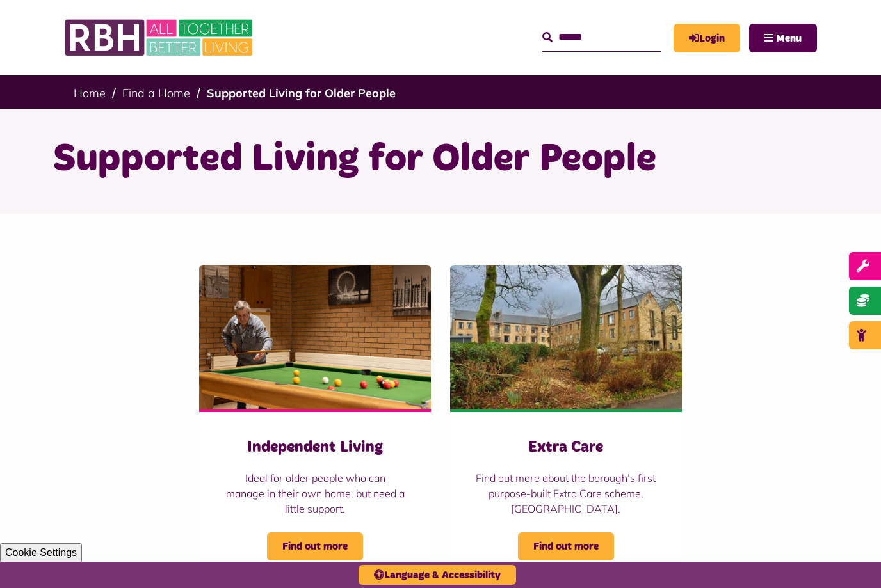 This screenshot has width=881, height=588. What do you see at coordinates (566, 447) in the screenshot?
I see `h3: Extra Care` at bounding box center [566, 447].